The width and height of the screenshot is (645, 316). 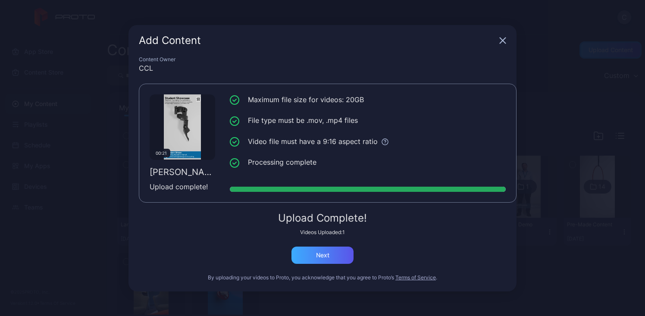 What do you see at coordinates (322, 218) in the screenshot?
I see `div: Upload Complete!` at bounding box center [322, 218].